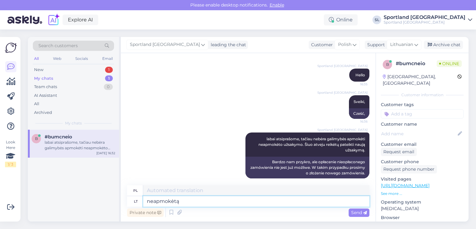 This screenshot has height=229, width=476. What do you see at coordinates (312, 144) in the screenshot?
I see `span: labai atsiprašome, tačiau nebėra galimybės apmokėti neapmokėto užsakymo. Šiuo atveju reikėtų pate...` at bounding box center [312, 144].